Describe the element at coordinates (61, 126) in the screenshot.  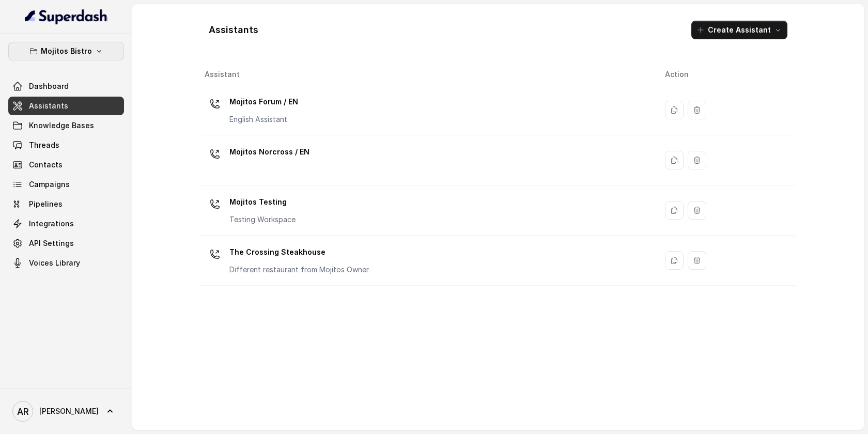
I see `span: Knowledge Bases` at that location.